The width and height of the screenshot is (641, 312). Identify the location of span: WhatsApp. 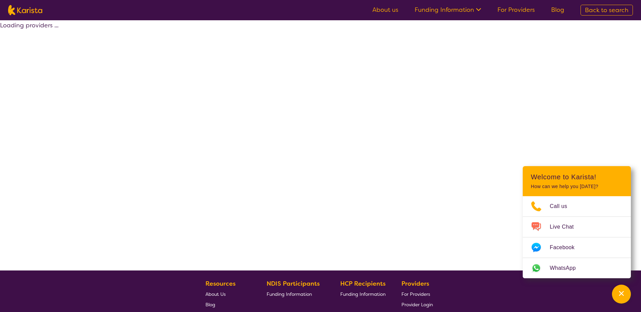
(566, 268).